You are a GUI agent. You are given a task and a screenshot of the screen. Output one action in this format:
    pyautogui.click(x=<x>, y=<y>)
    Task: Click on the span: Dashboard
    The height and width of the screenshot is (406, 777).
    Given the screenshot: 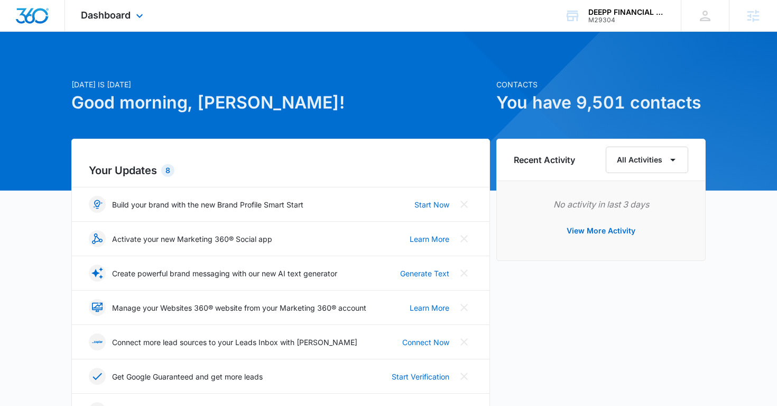 What is the action you would take?
    pyautogui.click(x=106, y=15)
    